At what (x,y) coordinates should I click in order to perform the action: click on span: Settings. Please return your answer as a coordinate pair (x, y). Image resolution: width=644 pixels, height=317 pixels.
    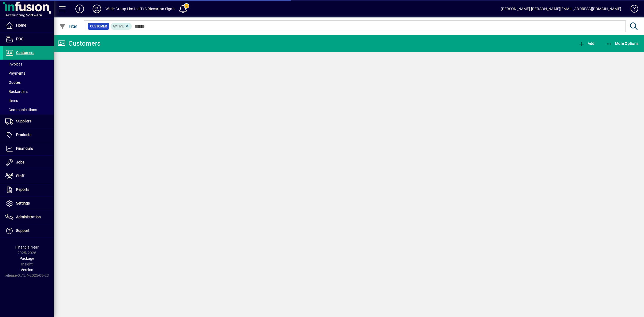
    Looking at the image, I should click on (23, 203).